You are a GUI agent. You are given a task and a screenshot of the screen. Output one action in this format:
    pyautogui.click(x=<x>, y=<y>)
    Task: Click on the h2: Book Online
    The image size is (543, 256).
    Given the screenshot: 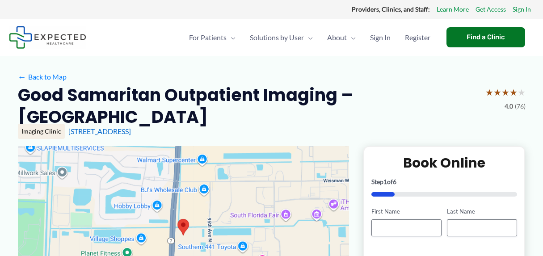 What is the action you would take?
    pyautogui.click(x=445, y=163)
    